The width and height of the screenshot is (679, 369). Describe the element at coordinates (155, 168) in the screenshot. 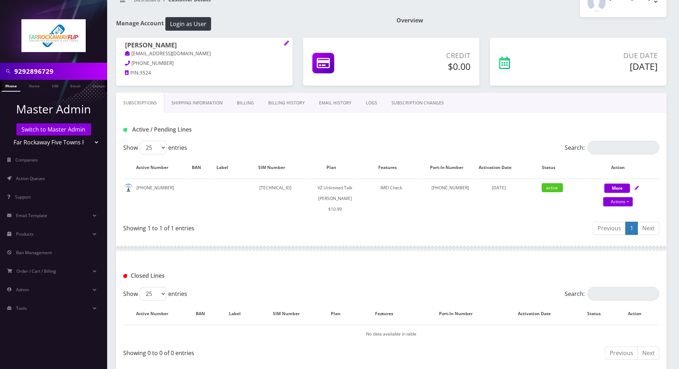

I see `th: Active Number: activate to sort column ascending` at that location.